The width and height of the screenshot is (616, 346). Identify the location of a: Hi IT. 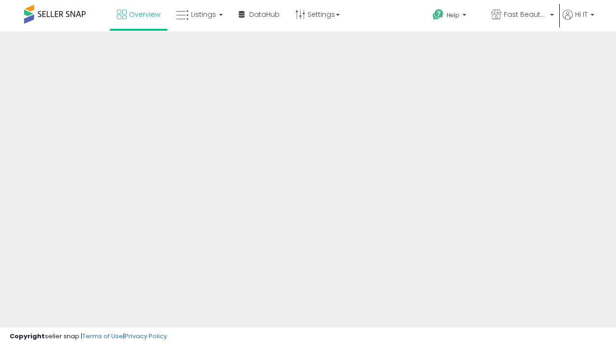
(578, 20).